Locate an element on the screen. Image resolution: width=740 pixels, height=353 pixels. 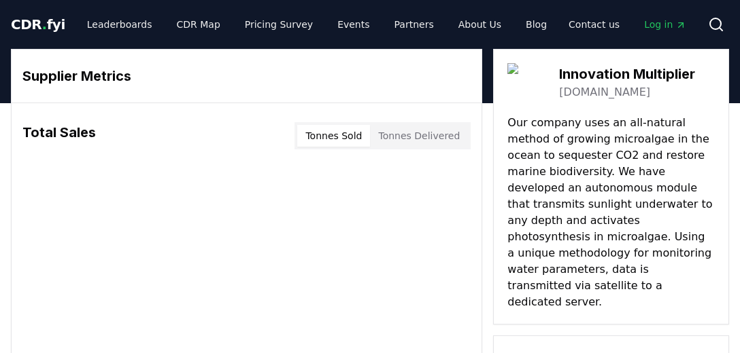
a: CDR.fyi is located at coordinates (38, 24).